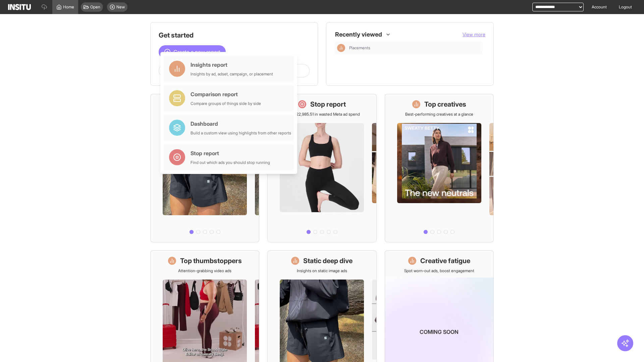 The width and height of the screenshot is (644, 362). I want to click on a: Top creativesBest-performing creatives at a glance, so click(439, 168).